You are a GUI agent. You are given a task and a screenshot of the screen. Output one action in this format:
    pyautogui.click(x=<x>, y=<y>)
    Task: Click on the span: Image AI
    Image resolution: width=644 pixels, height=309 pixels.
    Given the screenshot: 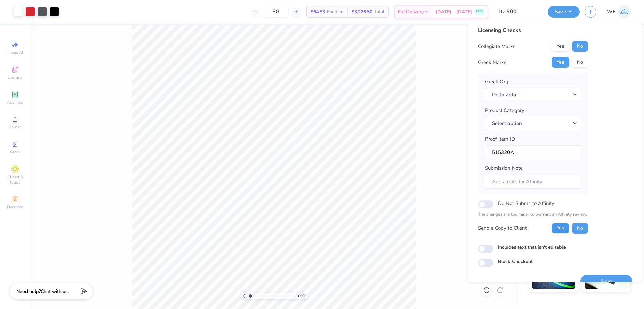 What is the action you would take?
    pyautogui.click(x=15, y=52)
    